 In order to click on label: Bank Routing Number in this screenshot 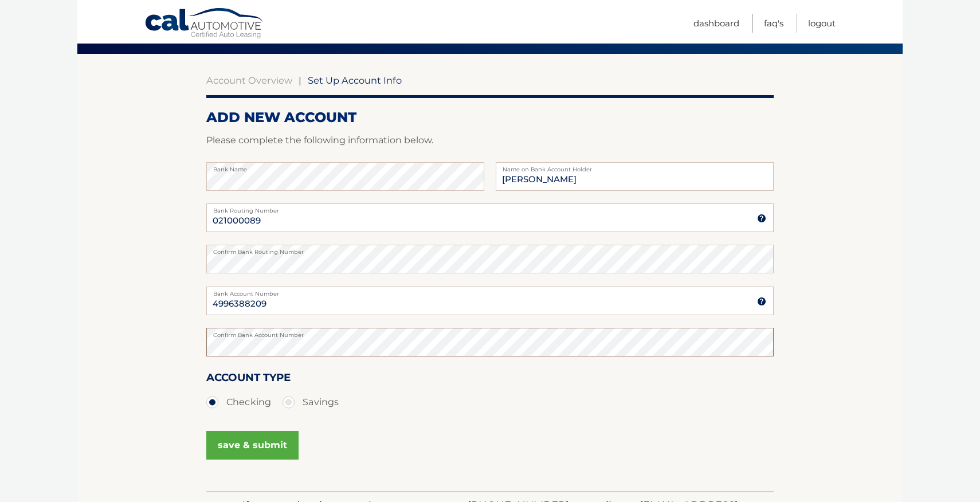, I will do `click(490, 208)`.